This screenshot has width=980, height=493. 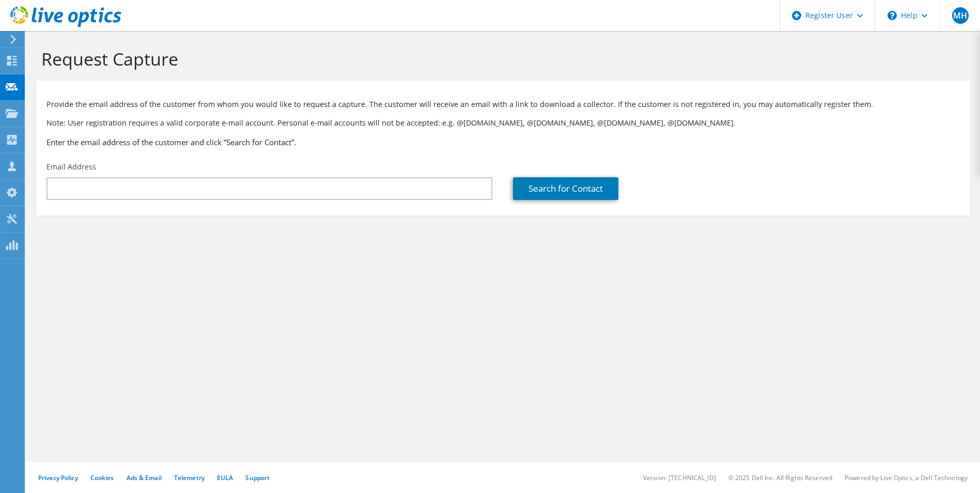 I want to click on a: Ads & Email, so click(x=144, y=477).